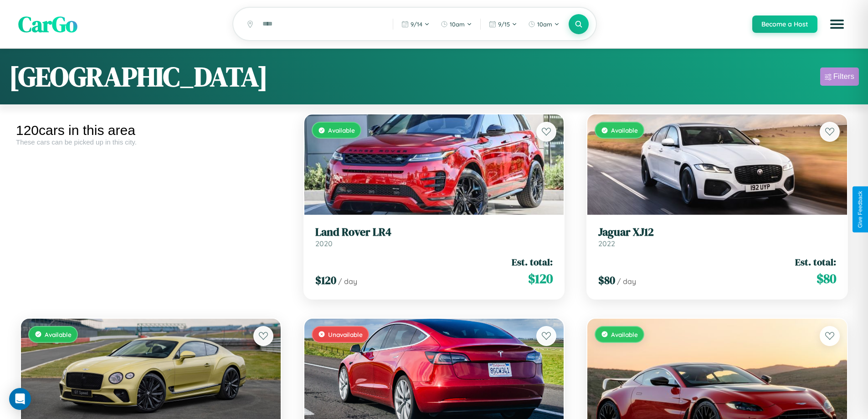  Describe the element at coordinates (48, 24) in the screenshot. I see `span: CarGo` at that location.